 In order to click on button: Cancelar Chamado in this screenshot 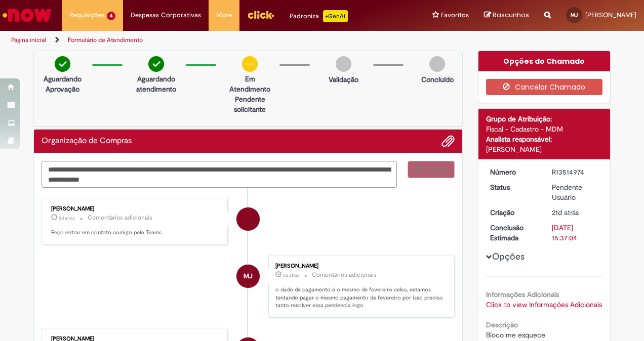, I will do `click(544, 87)`.